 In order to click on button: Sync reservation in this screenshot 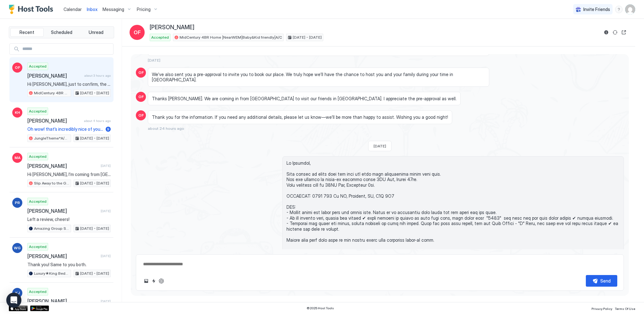, I will do `click(616, 32)`.